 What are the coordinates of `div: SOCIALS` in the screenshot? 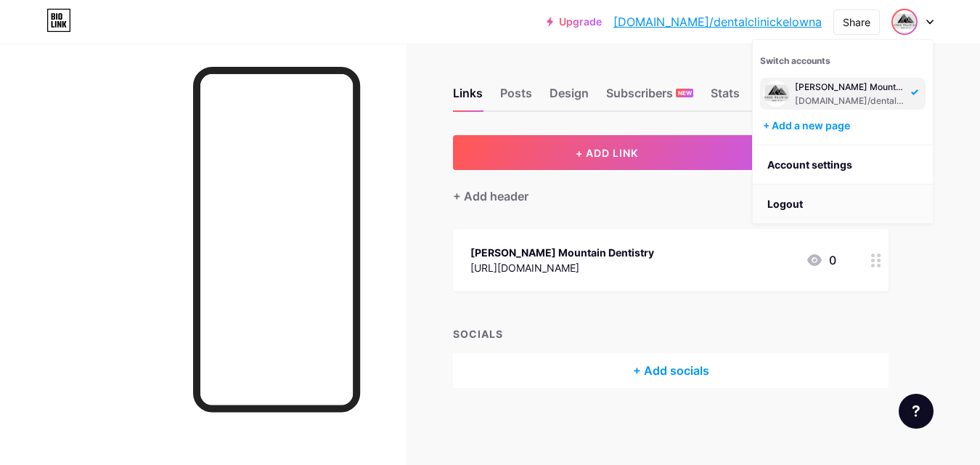 It's located at (671, 333).